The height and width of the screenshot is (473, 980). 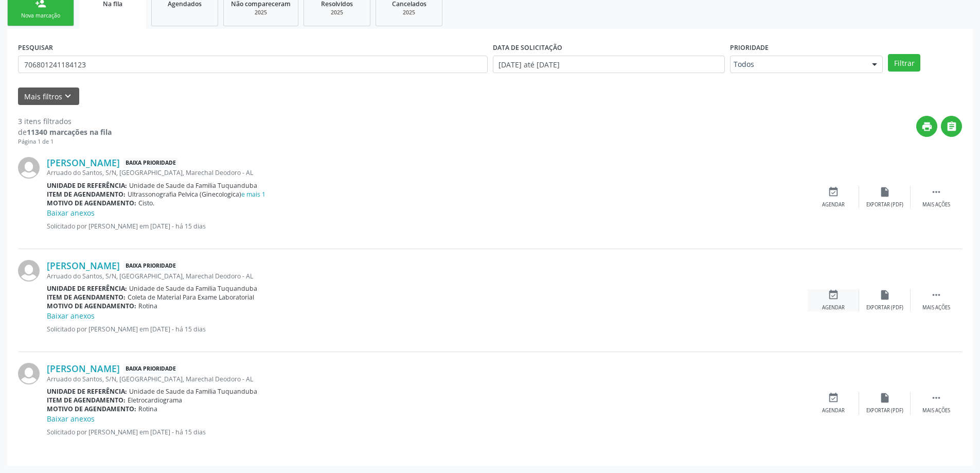 I want to click on span: Eletrocardiograma, so click(x=155, y=399).